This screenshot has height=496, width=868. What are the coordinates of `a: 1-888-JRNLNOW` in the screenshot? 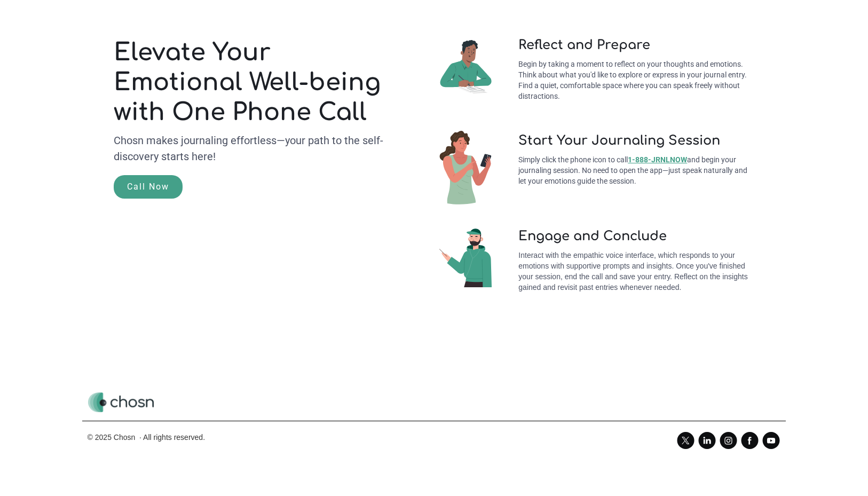 It's located at (657, 160).